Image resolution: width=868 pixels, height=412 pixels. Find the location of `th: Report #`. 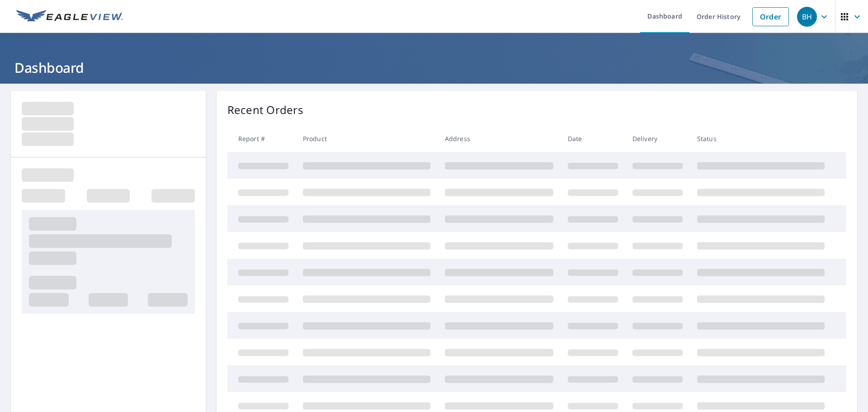

th: Report # is located at coordinates (261, 138).